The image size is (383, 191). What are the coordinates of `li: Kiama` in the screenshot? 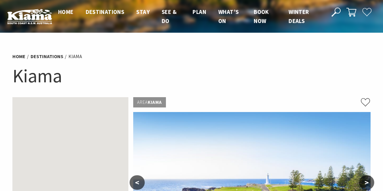 It's located at (75, 57).